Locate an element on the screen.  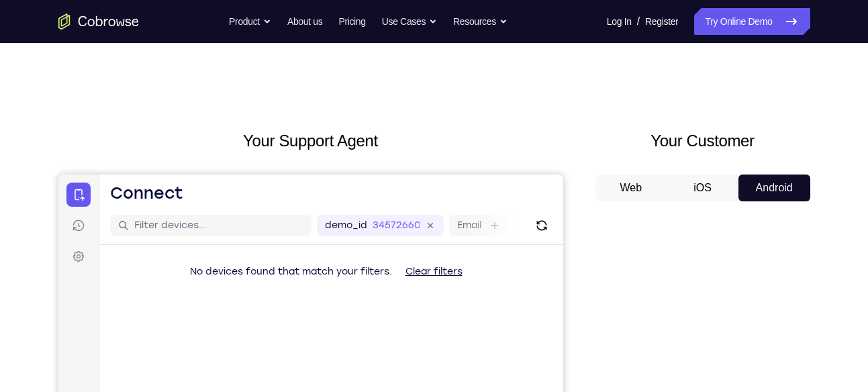
a: About us is located at coordinates (304, 21).